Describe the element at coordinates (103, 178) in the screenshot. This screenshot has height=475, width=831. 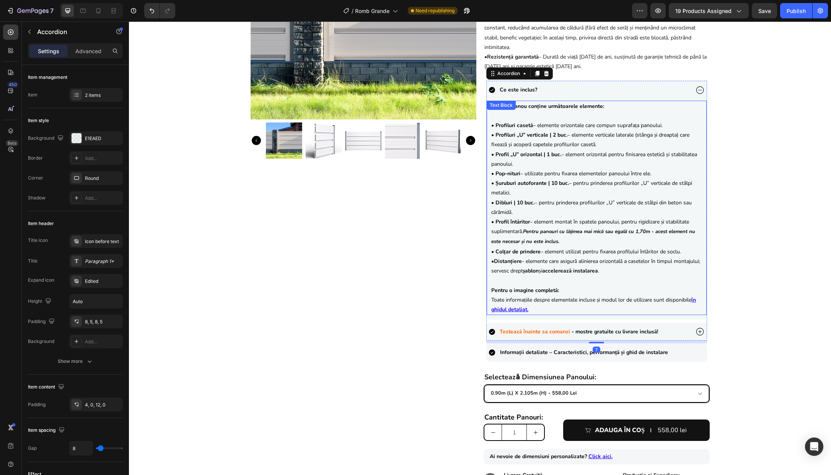
I see `div: Round` at that location.